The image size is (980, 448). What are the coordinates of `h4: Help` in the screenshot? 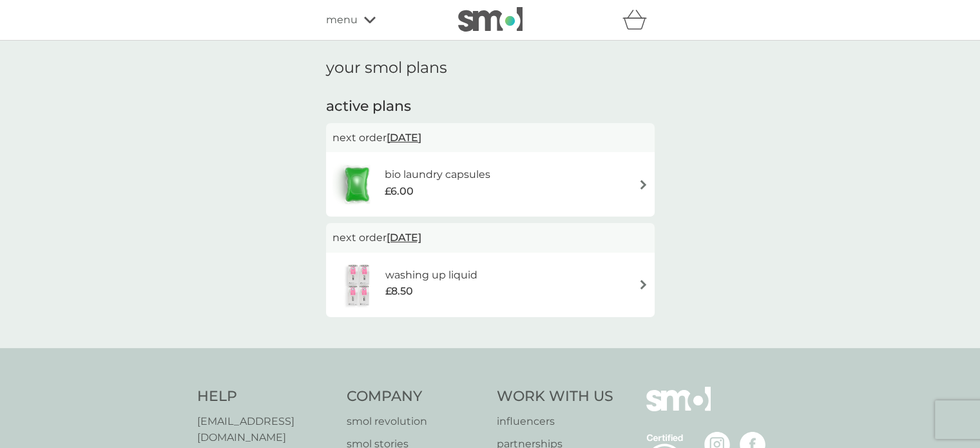 It's located at (265, 396).